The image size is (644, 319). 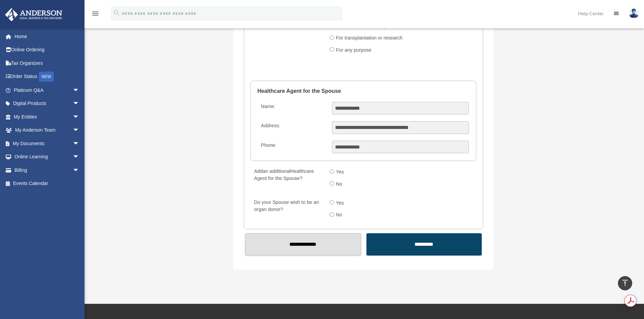 I want to click on label: For any purpose, so click(x=354, y=50).